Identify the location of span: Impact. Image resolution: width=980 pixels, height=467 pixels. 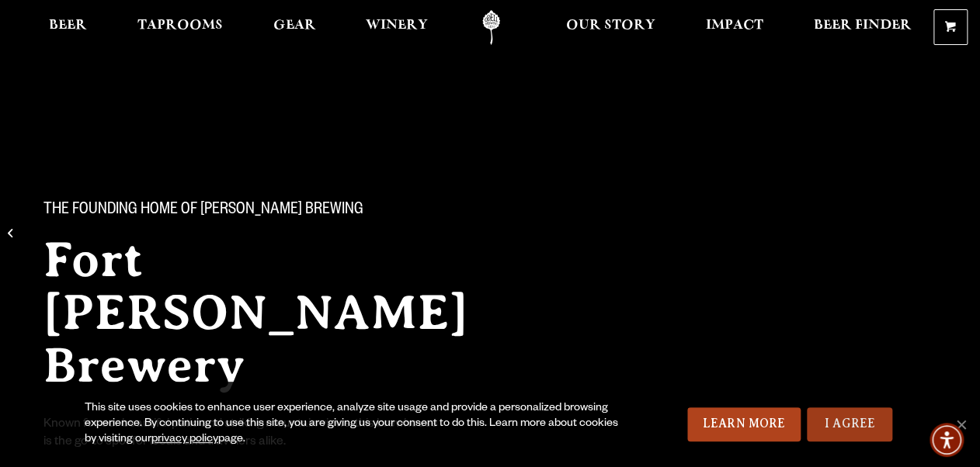
(734, 25).